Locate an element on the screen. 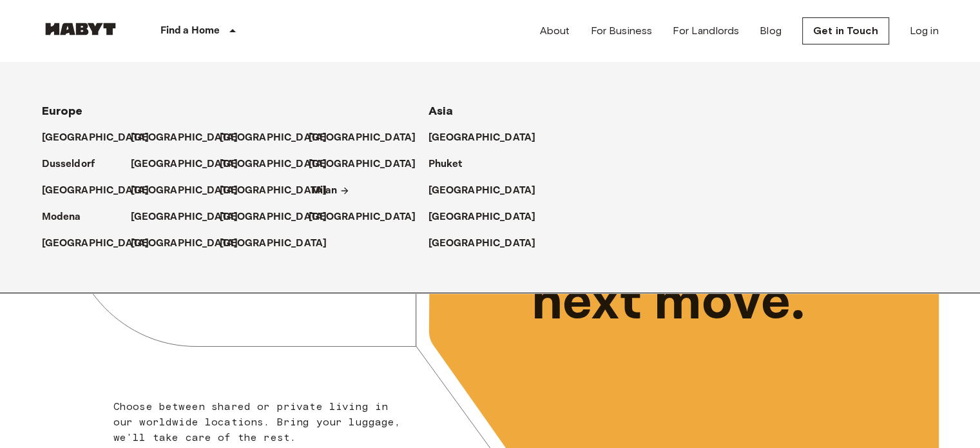 The height and width of the screenshot is (448, 980). p: Choose between shared or private living in our worldwide locations. Bring your luggage, we'll tak... is located at coordinates (261, 422).